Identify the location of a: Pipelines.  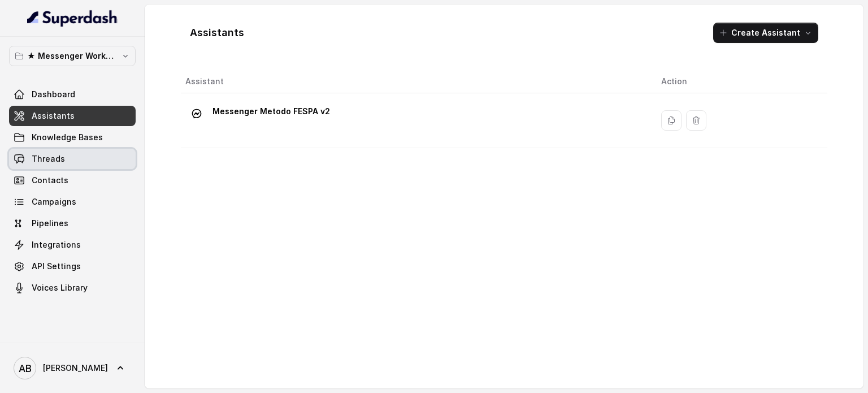
(72, 223).